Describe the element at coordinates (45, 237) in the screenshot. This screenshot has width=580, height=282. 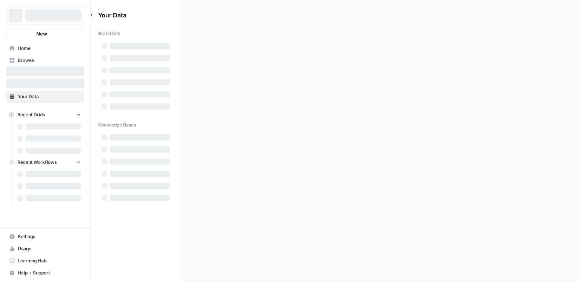
I see `a: Settings` at that location.